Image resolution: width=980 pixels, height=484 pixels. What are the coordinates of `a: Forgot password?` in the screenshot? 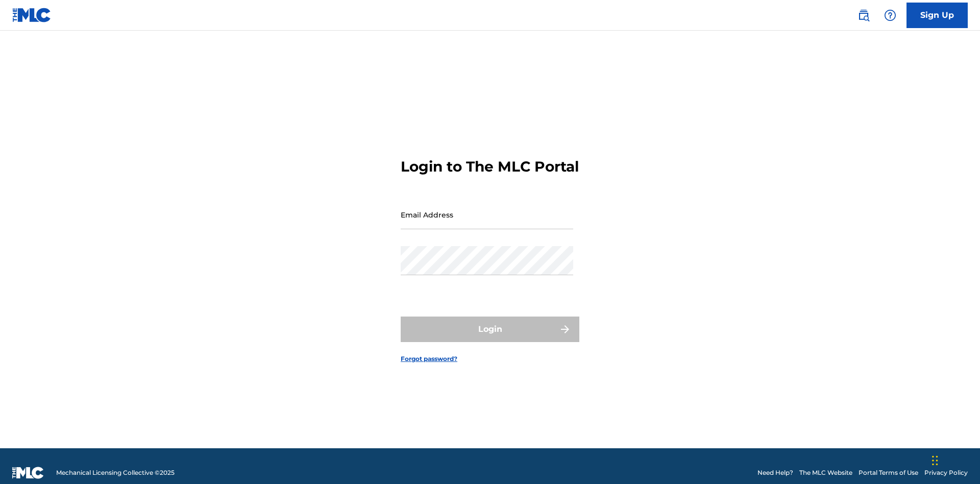 It's located at (429, 359).